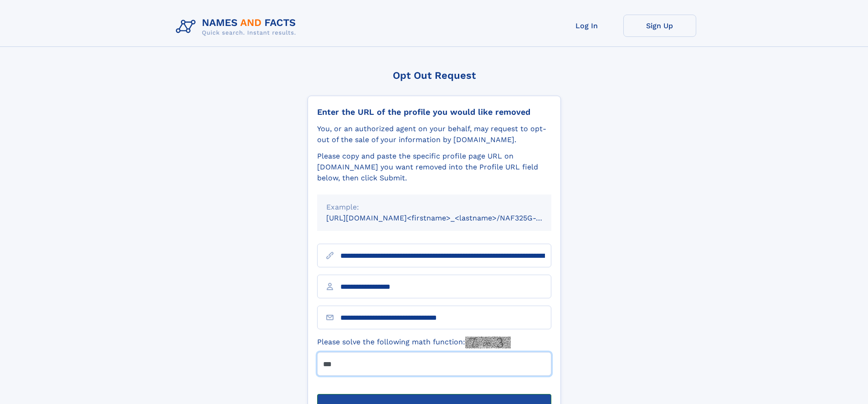 Image resolution: width=868 pixels, height=404 pixels. What do you see at coordinates (238, 27) in the screenshot?
I see `img: Logo Names and Facts` at bounding box center [238, 27].